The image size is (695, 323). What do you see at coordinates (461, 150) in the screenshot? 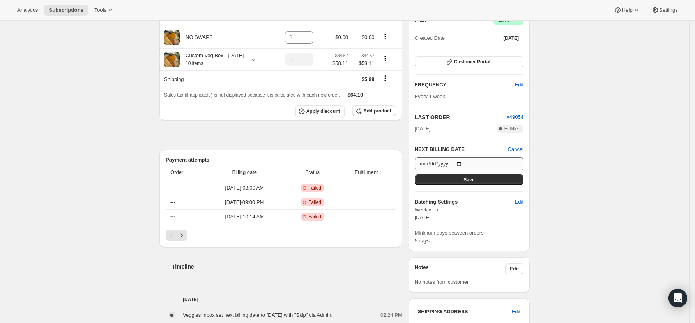
I see `h2: NEXT BILLING DATE` at bounding box center [461, 150].